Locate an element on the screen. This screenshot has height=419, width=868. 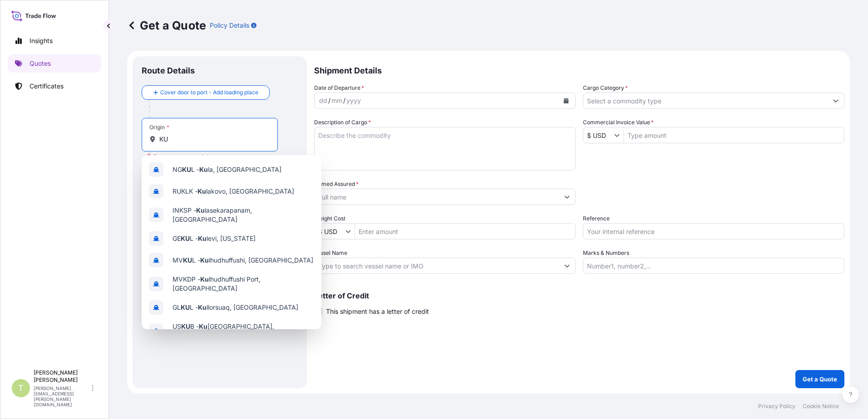
label: Description of Cargo is located at coordinates (342, 123).